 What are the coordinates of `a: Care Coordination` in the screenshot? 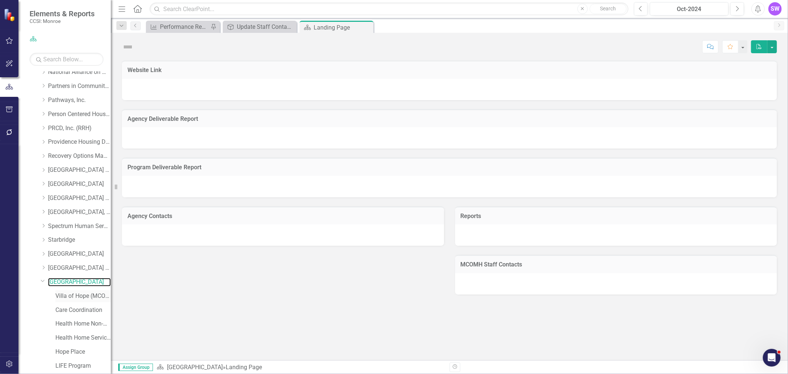 It's located at (83, 310).